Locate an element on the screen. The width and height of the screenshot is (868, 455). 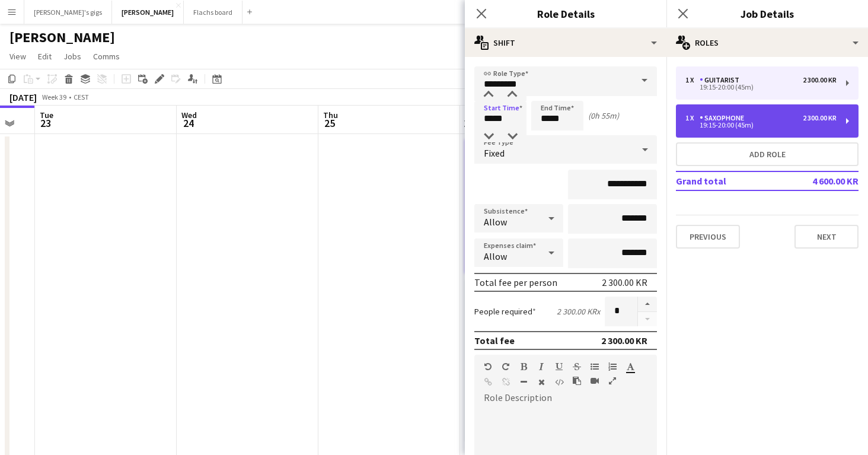
button: Unordered List is located at coordinates (595, 367).